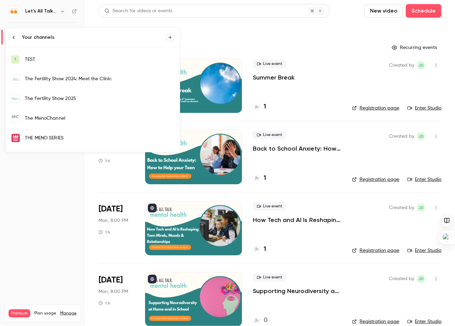  What do you see at coordinates (16, 118) in the screenshot?
I see `img: The MenoChannel` at bounding box center [16, 118].